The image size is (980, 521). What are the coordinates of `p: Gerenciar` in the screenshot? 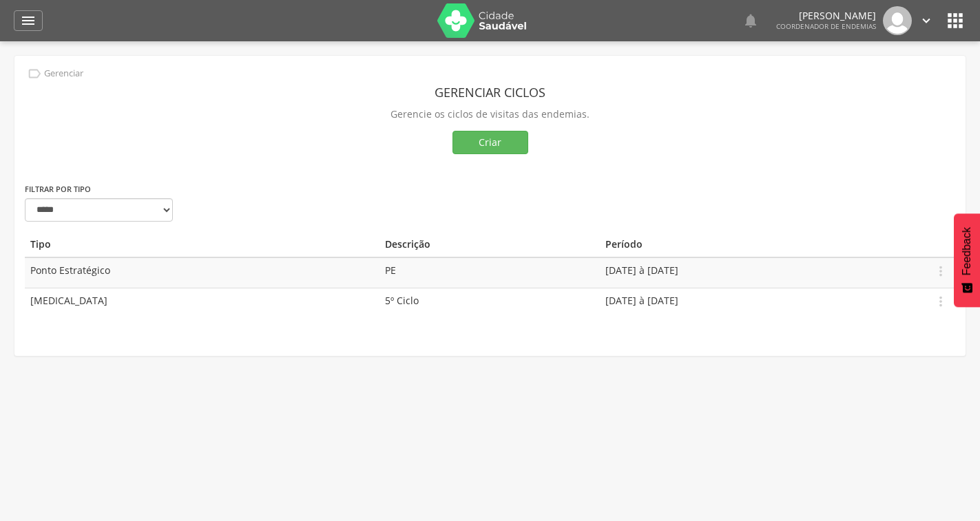 It's located at (63, 73).